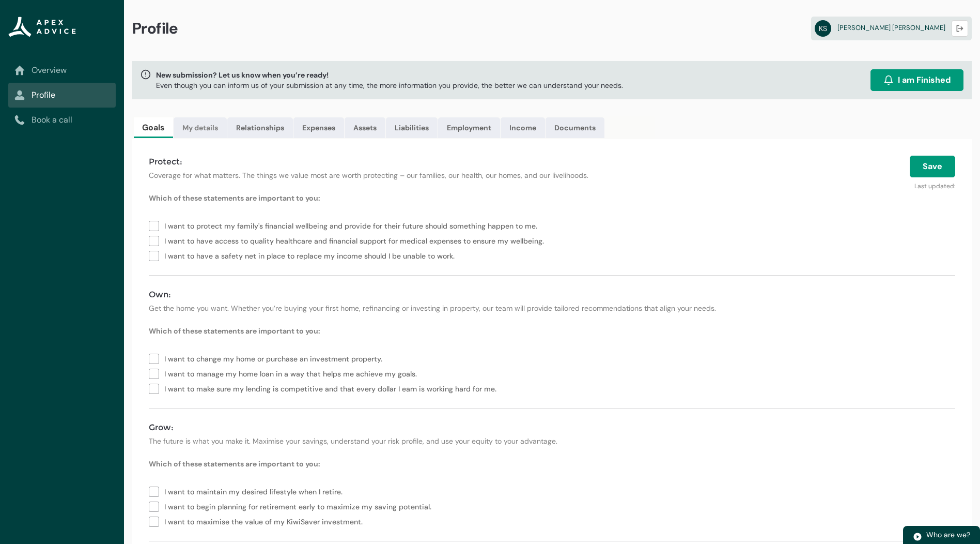 Image resolution: width=980 pixels, height=544 pixels. Describe the element at coordinates (523, 128) in the screenshot. I see `li: Income` at that location.